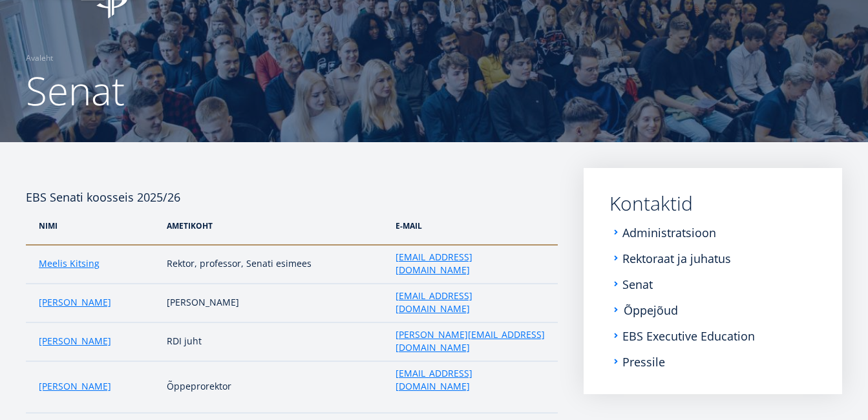  Describe the element at coordinates (644, 362) in the screenshot. I see `a: Pressile` at that location.